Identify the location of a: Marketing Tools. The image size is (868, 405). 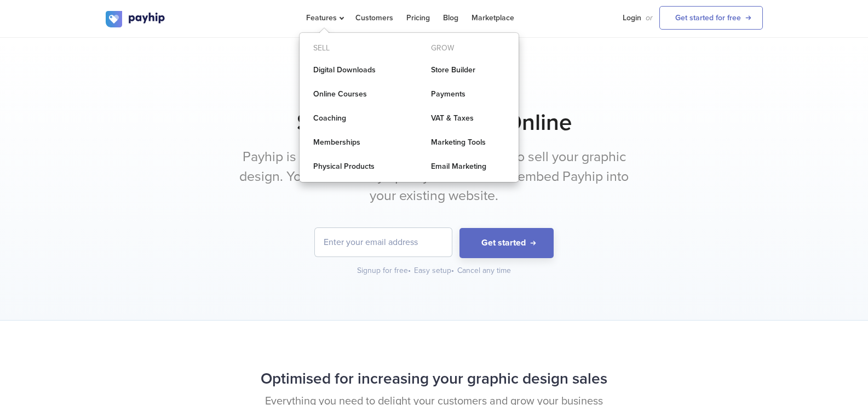
(468, 142).